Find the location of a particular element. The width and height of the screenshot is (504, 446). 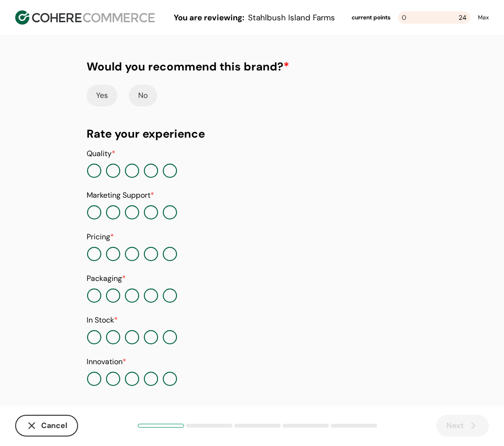

button: Cancel is located at coordinates (47, 426).